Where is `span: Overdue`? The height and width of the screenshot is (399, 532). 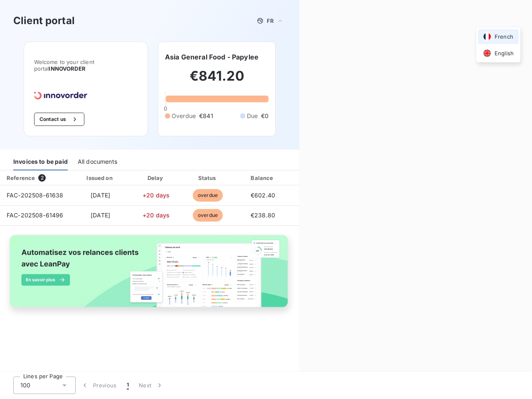 span: Overdue is located at coordinates (184, 116).